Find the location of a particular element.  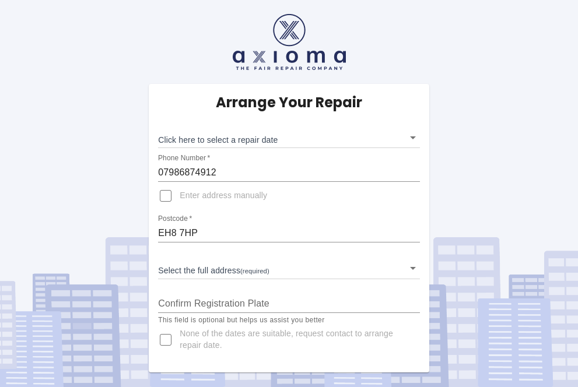

span: None of the dates are suitable, request contact to arrange repair date. is located at coordinates (295, 340).